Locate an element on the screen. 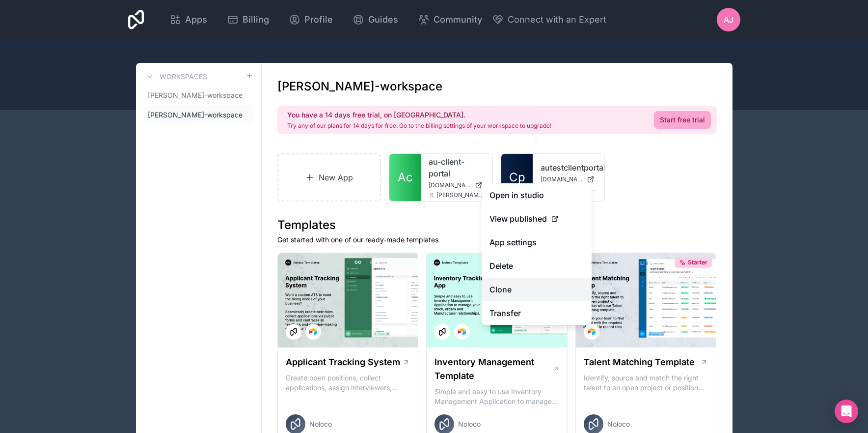 The width and height of the screenshot is (868, 433). a: au-client-portal is located at coordinates (457, 168).